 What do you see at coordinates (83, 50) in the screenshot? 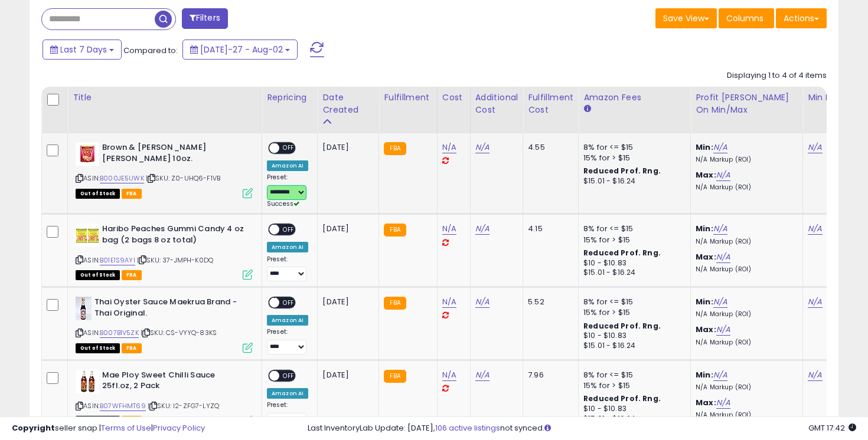
I see `span: Last 7 Days` at bounding box center [83, 50].